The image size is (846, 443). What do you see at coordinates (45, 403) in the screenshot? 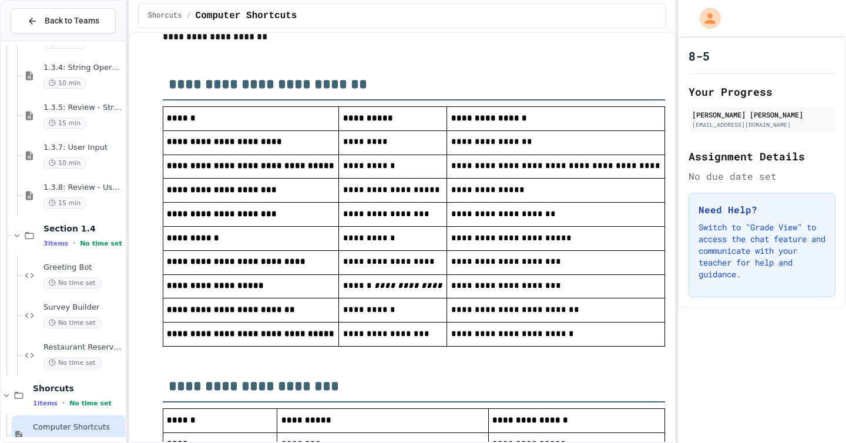
I see `span: 1 items` at bounding box center [45, 403].